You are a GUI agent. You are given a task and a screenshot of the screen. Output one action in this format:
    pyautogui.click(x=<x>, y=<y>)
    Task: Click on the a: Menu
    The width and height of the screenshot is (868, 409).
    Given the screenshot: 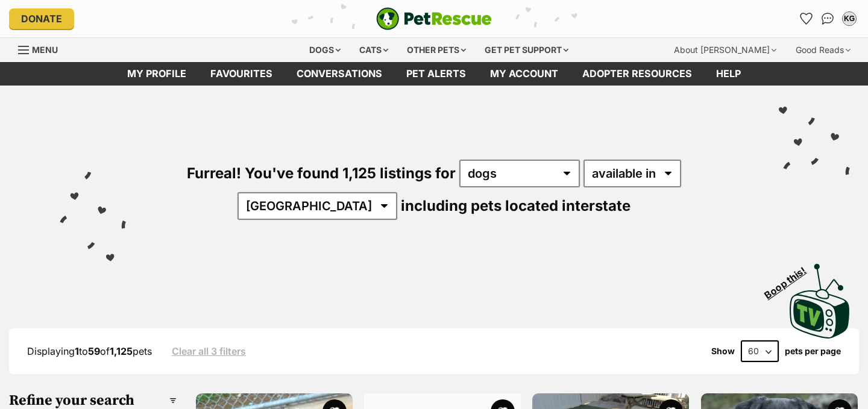 What is the action you would take?
    pyautogui.click(x=42, y=49)
    